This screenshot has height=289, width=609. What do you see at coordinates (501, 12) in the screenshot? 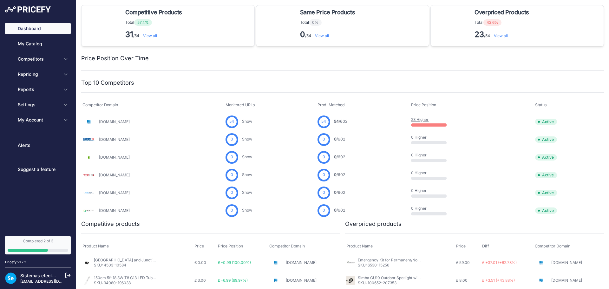
I see `span: Overpriced Products` at bounding box center [501, 12].